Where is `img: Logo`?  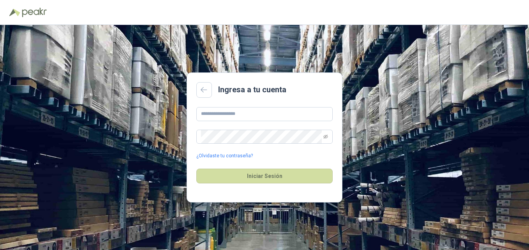
img: Logo is located at coordinates (15, 12).